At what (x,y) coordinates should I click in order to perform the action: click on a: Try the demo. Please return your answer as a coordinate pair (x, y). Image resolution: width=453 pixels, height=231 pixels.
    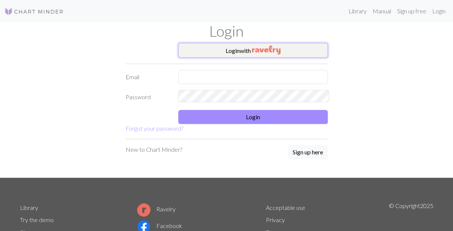
    Looking at the image, I should click on (37, 220).